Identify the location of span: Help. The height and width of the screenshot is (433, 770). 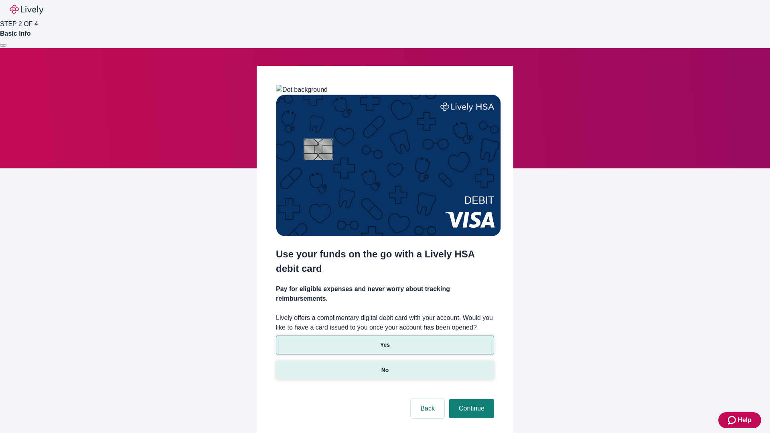
(745, 421).